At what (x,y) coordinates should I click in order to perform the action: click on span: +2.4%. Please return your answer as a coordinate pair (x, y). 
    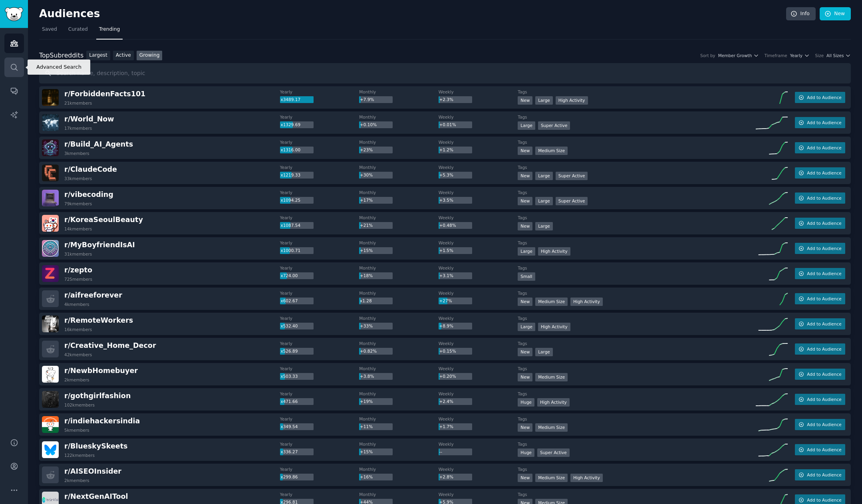
    Looking at the image, I should click on (446, 401).